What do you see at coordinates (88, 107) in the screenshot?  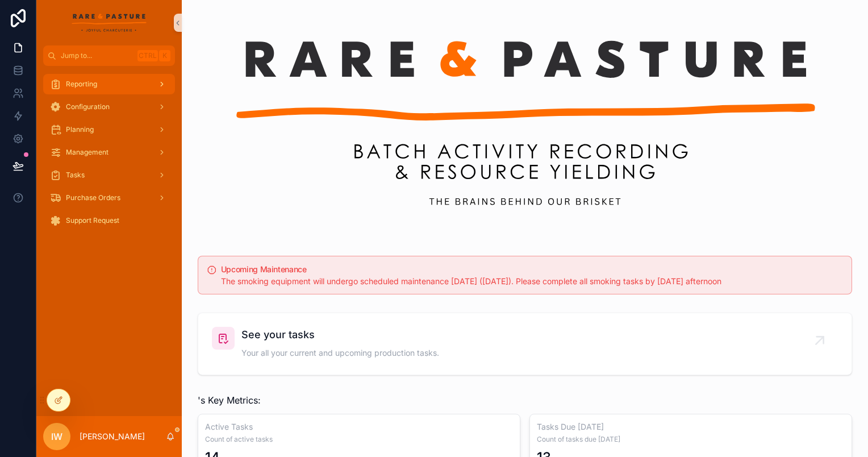 I see `span: Configuration` at bounding box center [88, 107].